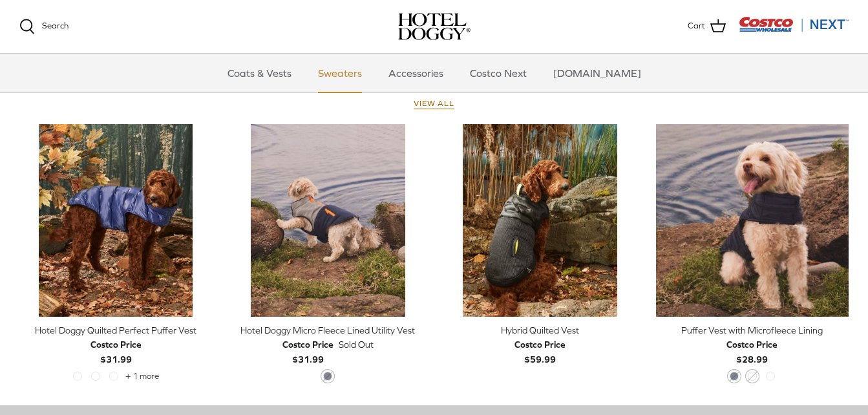 This screenshot has width=868, height=415. Describe the element at coordinates (435, 26) in the screenshot. I see `img: hoteldoggycom` at that location.